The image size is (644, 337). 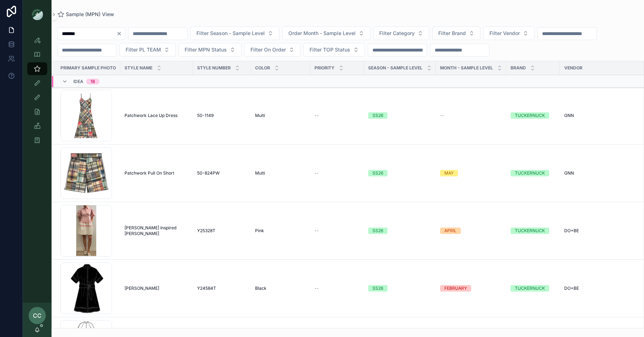 What do you see at coordinates (471, 173) in the screenshot?
I see `a: MAY` at bounding box center [471, 173].